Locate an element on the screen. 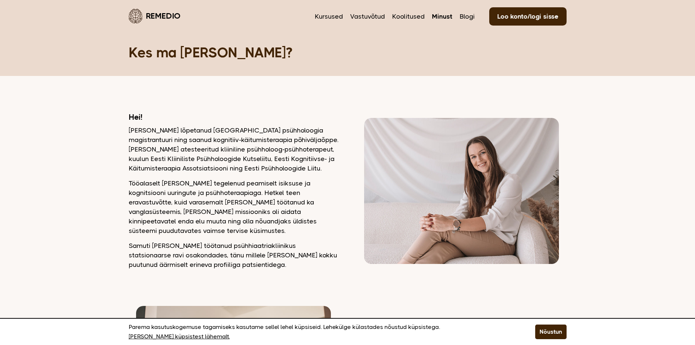  a: Loo konto/logi sisse is located at coordinates (528, 16).